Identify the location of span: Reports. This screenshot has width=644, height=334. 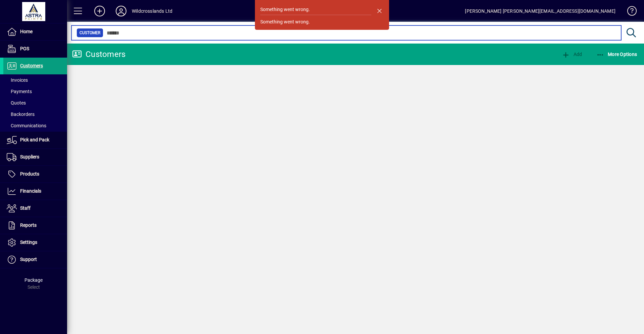
(28, 225).